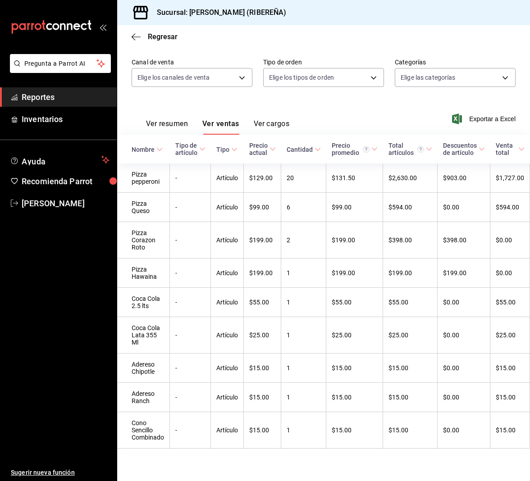 This screenshot has height=481, width=530. Describe the element at coordinates (65, 119) in the screenshot. I see `span: Inventarios` at that location.